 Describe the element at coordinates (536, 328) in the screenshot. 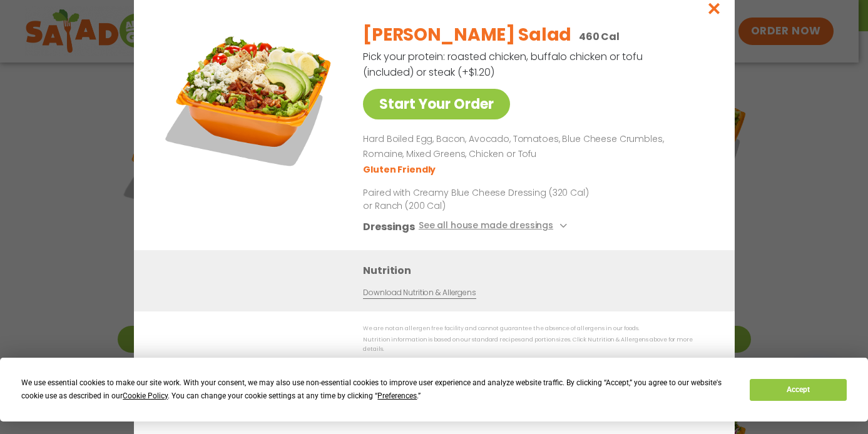

I see `p: We are not an allergen free facility and cannot guarantee the absence of allergens in our foods.` at that location.